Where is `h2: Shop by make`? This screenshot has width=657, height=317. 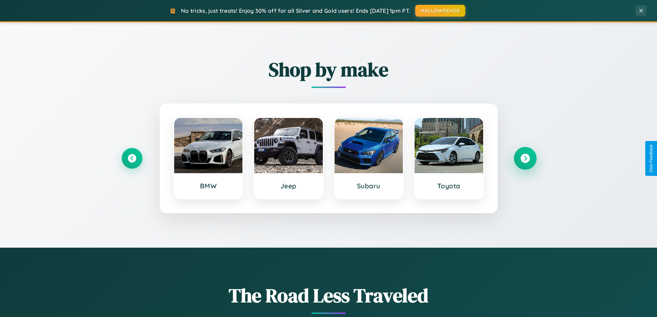 h2: Shop by make is located at coordinates (329, 69).